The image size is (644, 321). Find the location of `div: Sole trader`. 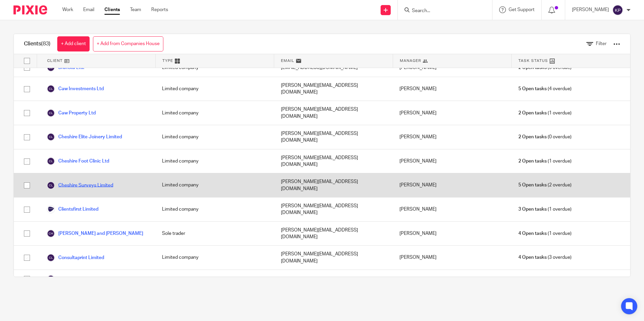

div: Sole trader is located at coordinates (215, 233).